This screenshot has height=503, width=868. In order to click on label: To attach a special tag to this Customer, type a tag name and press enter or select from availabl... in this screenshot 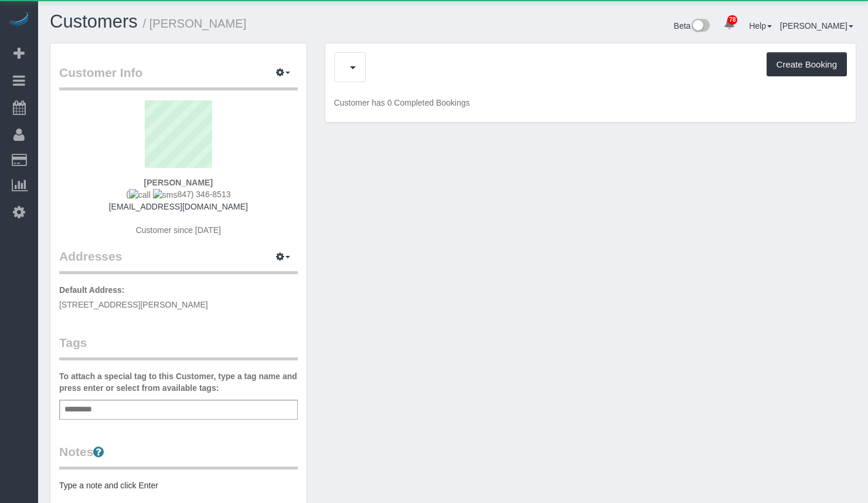, I will do `click(178, 382)`.